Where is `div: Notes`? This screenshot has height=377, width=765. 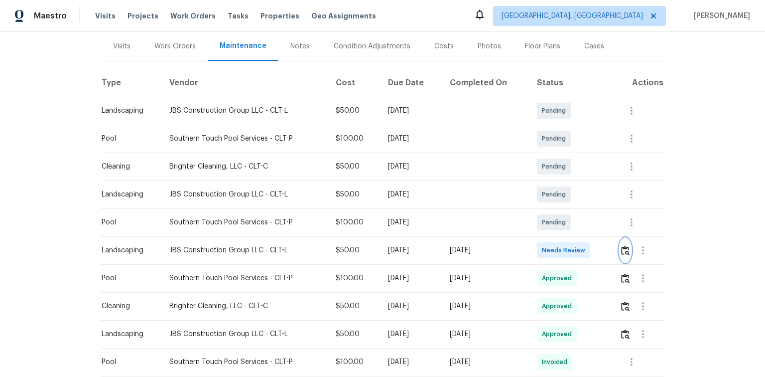 div: Notes is located at coordinates (300, 46).